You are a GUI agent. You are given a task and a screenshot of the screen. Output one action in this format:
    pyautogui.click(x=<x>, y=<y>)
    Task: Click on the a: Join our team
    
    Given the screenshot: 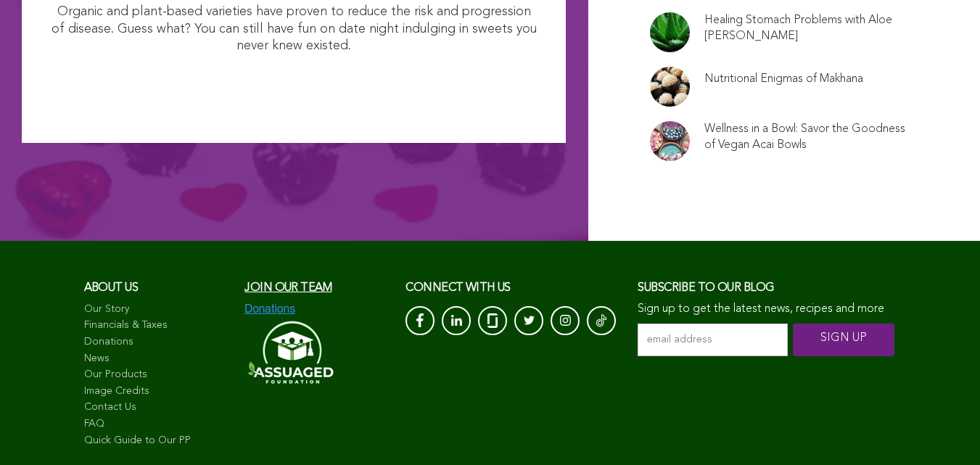 What is the action you would take?
    pyautogui.click(x=288, y=288)
    